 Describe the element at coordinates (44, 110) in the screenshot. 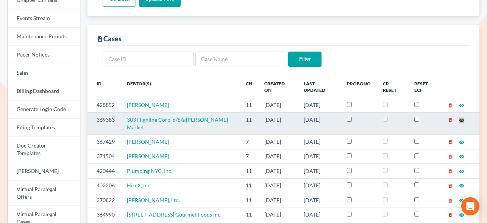

I see `a: Generate Login Code` at that location.